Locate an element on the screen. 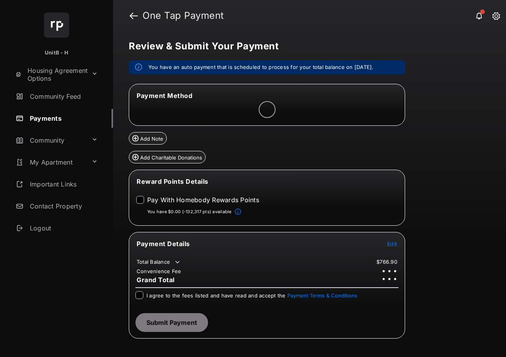 This screenshot has height=357, width=506. strong: One Tap Payment is located at coordinates (183, 16).